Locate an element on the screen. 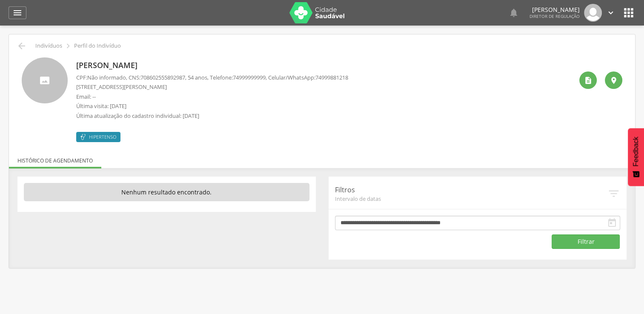  span: Feedback is located at coordinates (636, 152).